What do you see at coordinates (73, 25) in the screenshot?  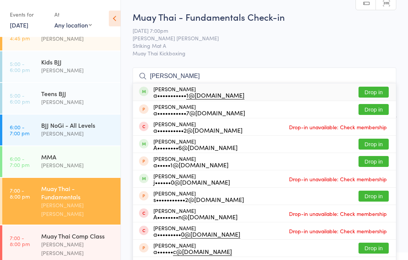 I see `div: Any location` at bounding box center [73, 25].